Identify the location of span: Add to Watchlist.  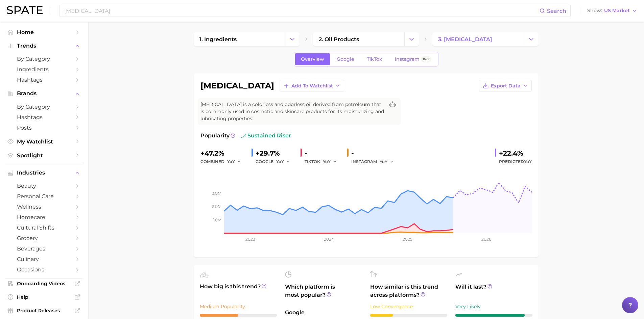
(312, 85).